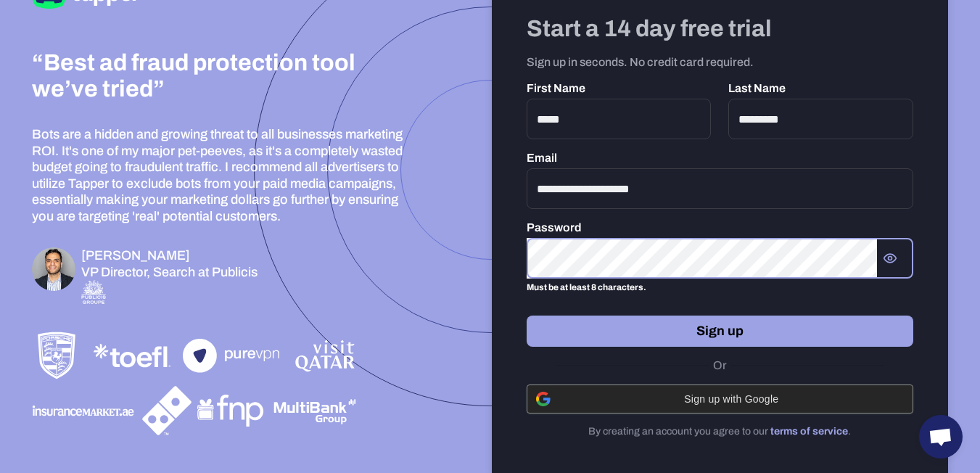  What do you see at coordinates (57, 356) in the screenshot?
I see `img: Porsche` at bounding box center [57, 356].